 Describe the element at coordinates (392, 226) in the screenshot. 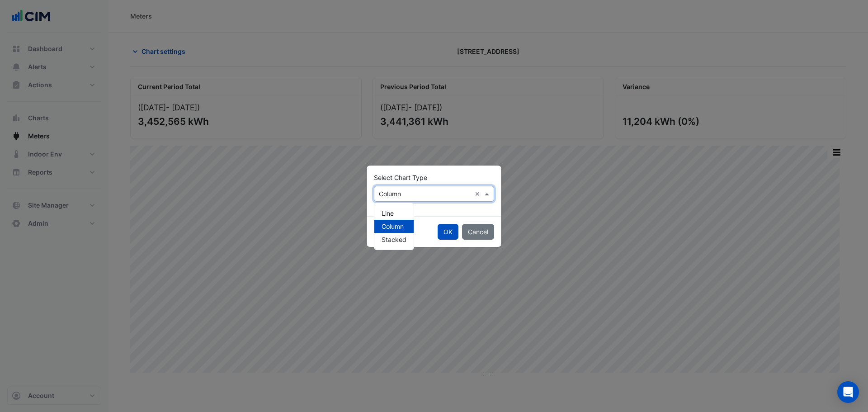

I see `span: Column` at that location.